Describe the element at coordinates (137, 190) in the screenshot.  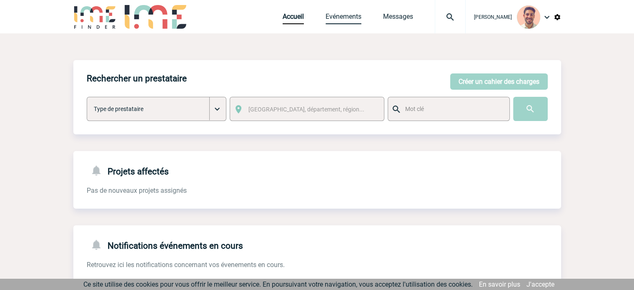
I see `span: Pas de nouveaux projets assignés` at that location.